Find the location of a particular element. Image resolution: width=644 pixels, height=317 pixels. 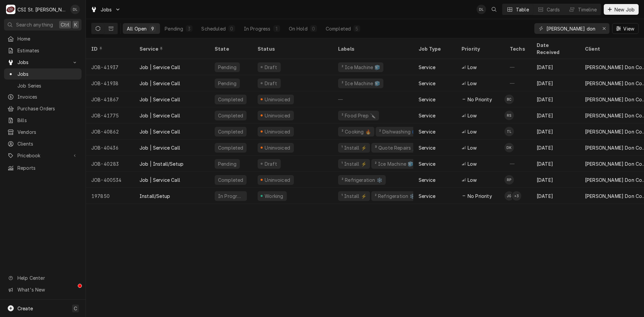

div: JOB-40283 is located at coordinates (110, 164).